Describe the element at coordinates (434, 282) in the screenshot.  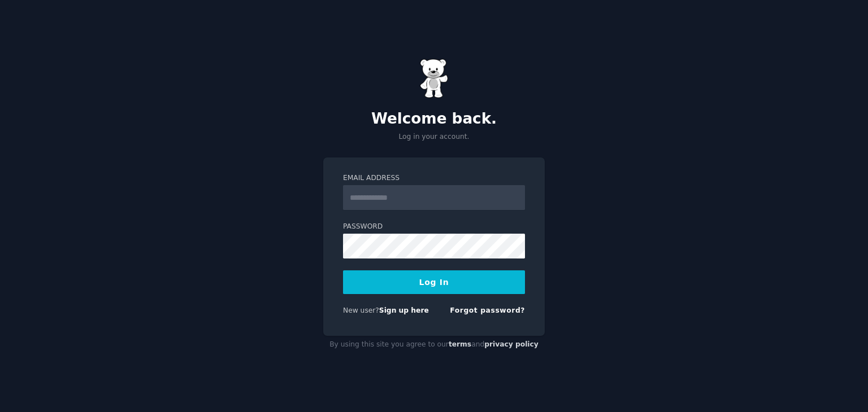
I see `button: Log In` at that location.